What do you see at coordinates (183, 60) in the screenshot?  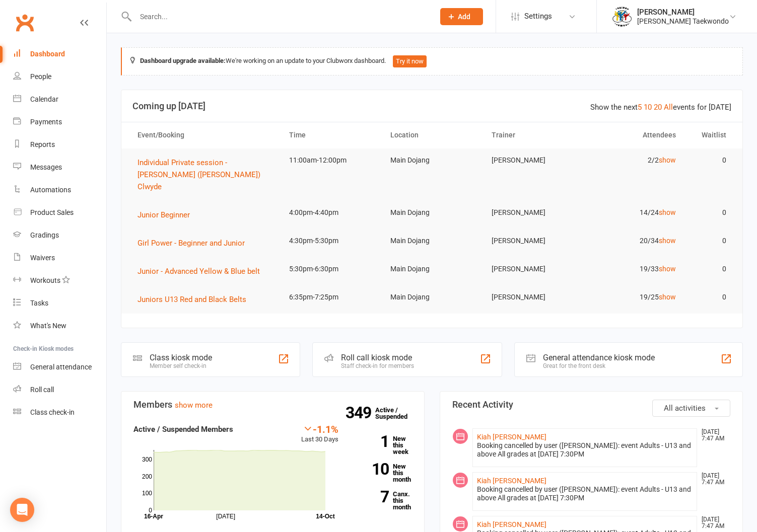 I see `strong: Dashboard upgrade available:` at bounding box center [183, 60].